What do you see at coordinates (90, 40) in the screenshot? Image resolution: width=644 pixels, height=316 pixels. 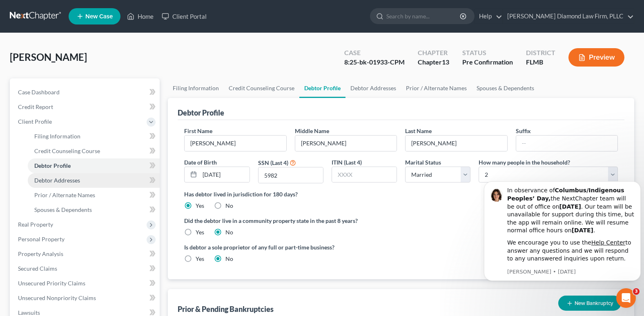 I see `div: In observance of the NextChapter team will be out of office on . Our team will be unavailable for...` at bounding box center [90, 40].